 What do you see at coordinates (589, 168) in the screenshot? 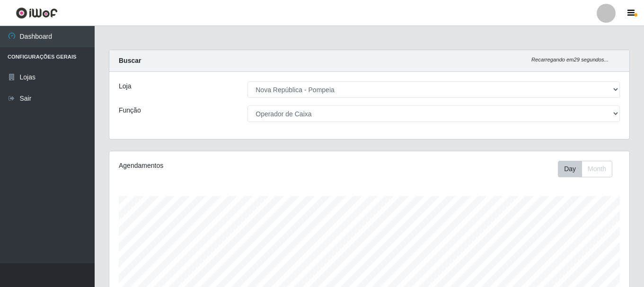
I see `div: Toolbar with button groups` at bounding box center [589, 168].